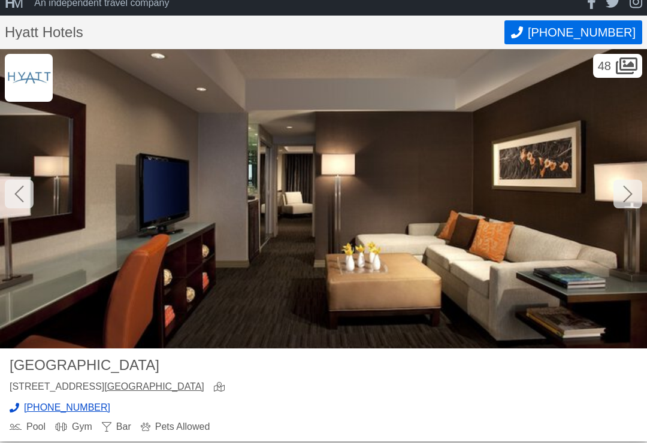 This screenshot has height=443, width=647. Describe the element at coordinates (176, 427) in the screenshot. I see `div: Pets Allowed` at that location.